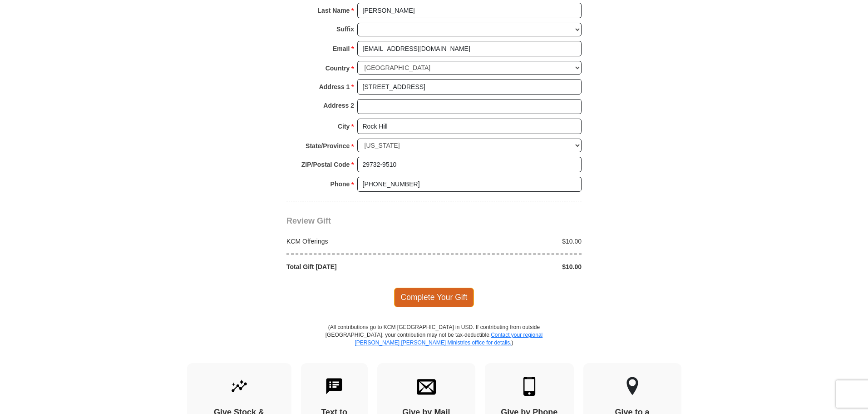 The width and height of the screenshot is (868, 414). Describe the element at coordinates (345, 29) in the screenshot. I see `strong: Suffix` at that location.